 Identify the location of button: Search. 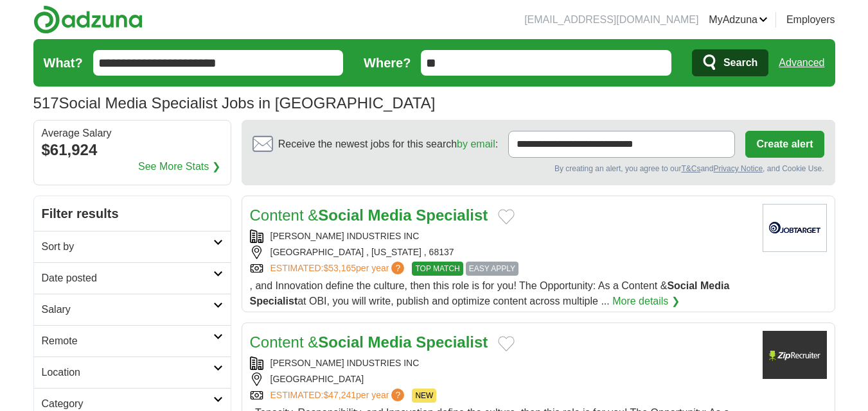
(730, 63).